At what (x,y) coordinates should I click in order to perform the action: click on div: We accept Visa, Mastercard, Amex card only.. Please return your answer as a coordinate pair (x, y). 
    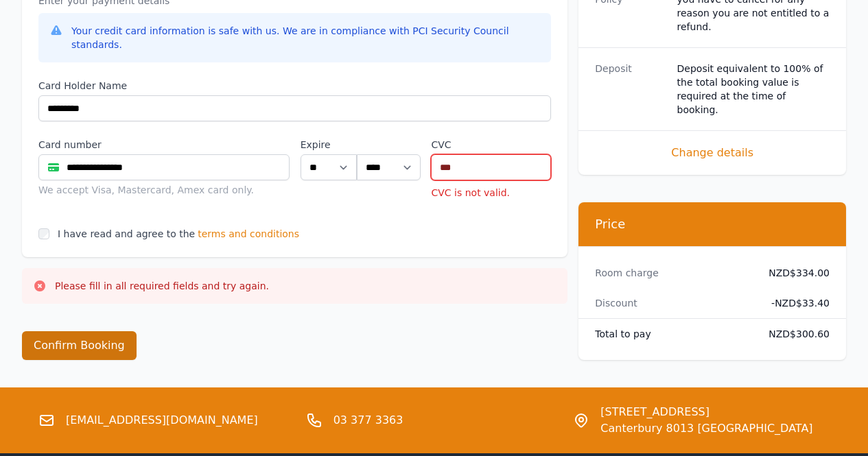
    Looking at the image, I should click on (164, 190).